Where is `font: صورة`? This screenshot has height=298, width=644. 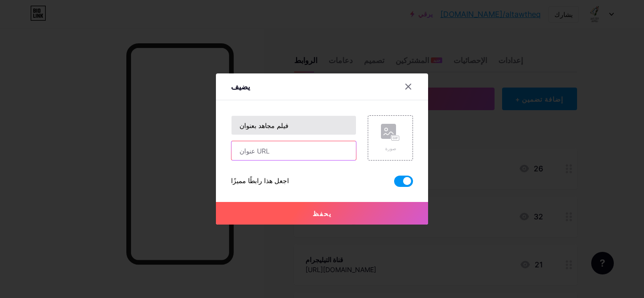
font: صورة is located at coordinates (390, 148).